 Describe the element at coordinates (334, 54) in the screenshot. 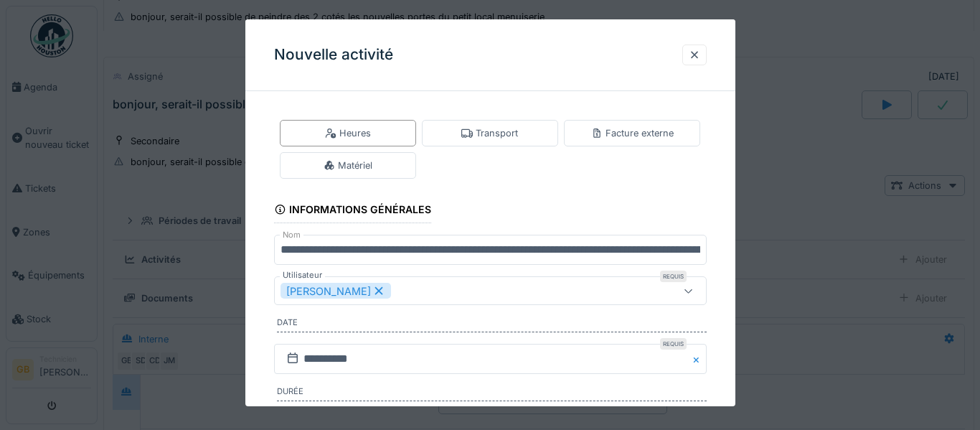

I see `h3: Nouvelle activité` at that location.